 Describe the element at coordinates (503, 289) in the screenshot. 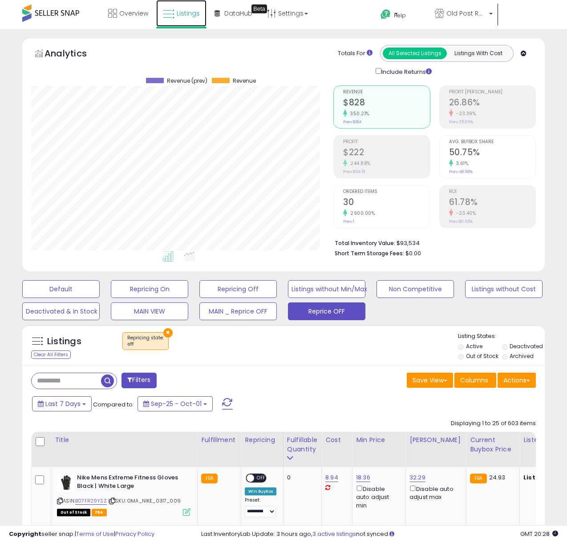

I see `button: Listings without Cost` at that location.